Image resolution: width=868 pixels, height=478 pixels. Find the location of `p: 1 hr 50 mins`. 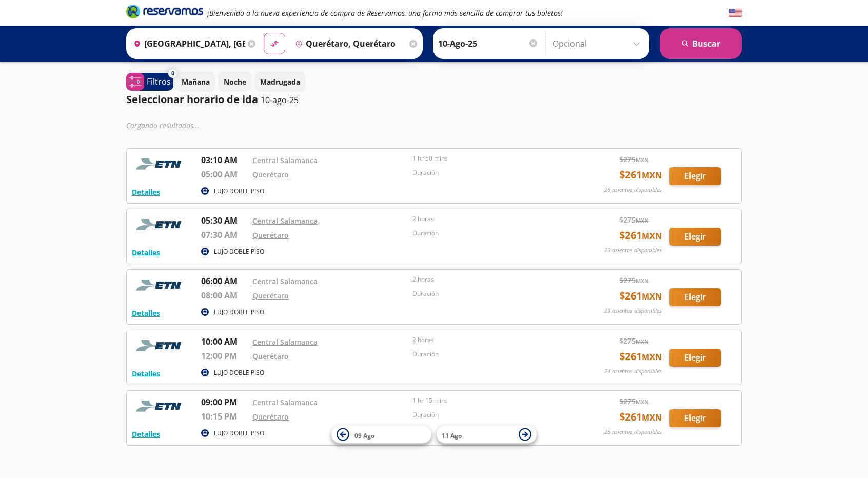

p: 1 hr 50 mins is located at coordinates (490, 158).